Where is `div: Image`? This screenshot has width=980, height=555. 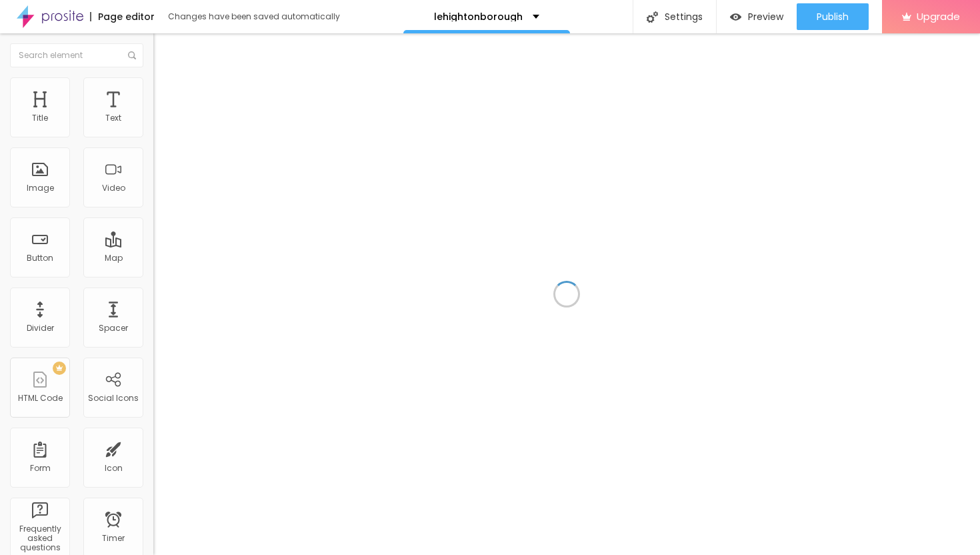 div: Image is located at coordinates (40, 188).